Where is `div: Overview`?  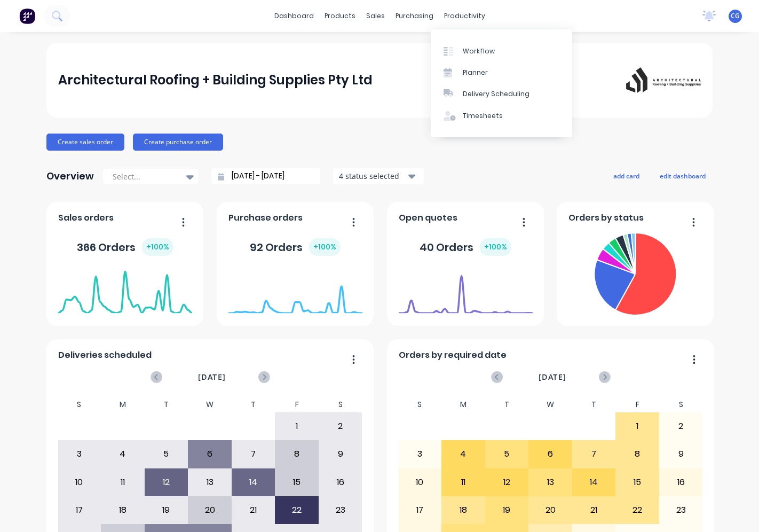 div: Overview is located at coordinates (70, 176).